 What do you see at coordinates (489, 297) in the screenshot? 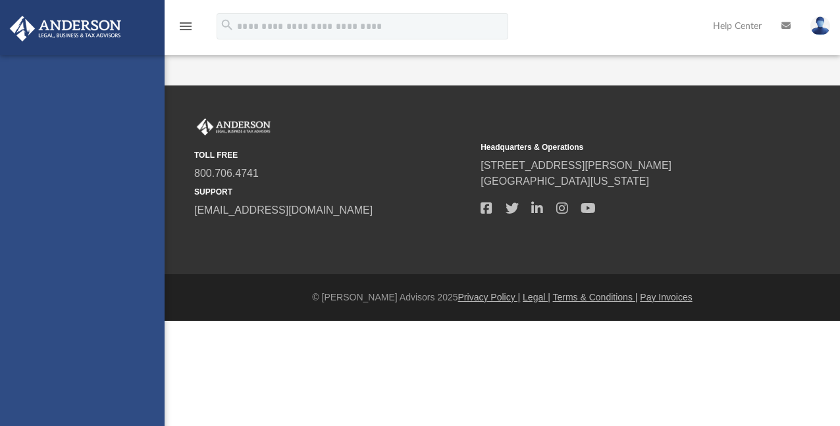
I see `a: Privacy Policy |` at bounding box center [489, 297].